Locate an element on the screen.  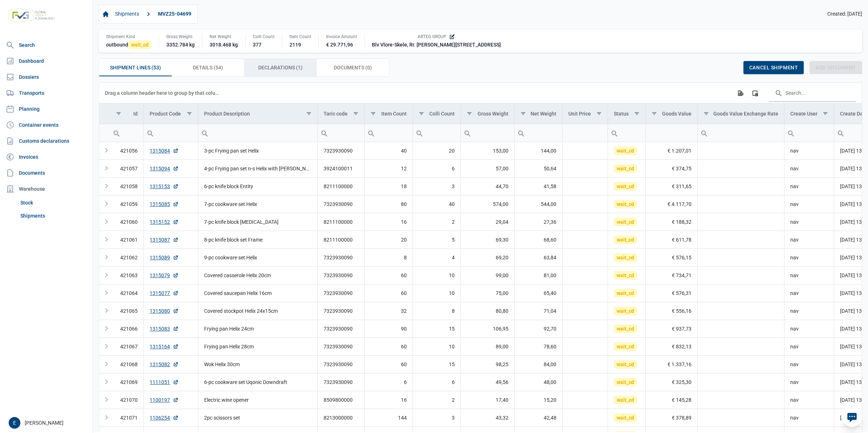
span: € 1.207,01 is located at coordinates (680, 151).